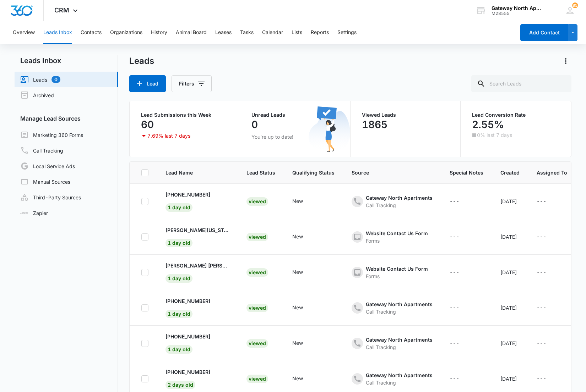 The height and width of the screenshot is (392, 586). Describe the element at coordinates (42, 151) in the screenshot. I see `a: Call Tracking` at that location.